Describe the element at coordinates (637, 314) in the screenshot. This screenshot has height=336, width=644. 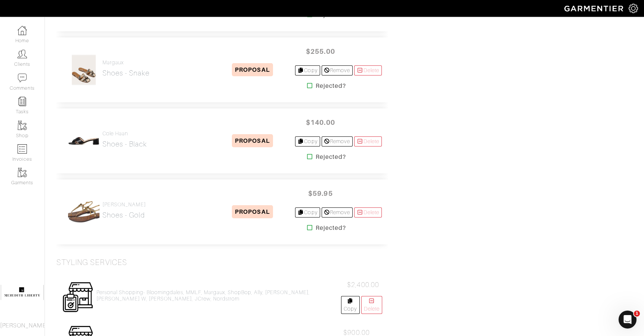
I see `span: 1` at that location.